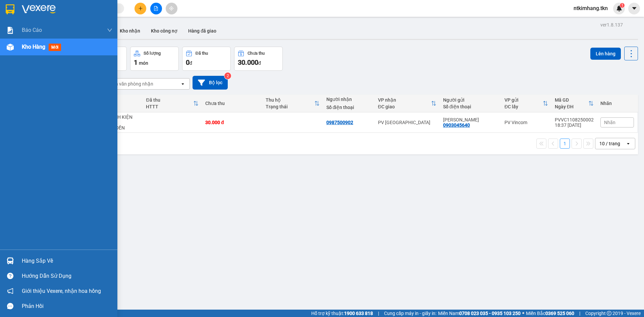 This screenshot has height=317, width=644. What do you see at coordinates (154, 59) in the screenshot?
I see `button: Số lượng1món` at bounding box center [154, 59].